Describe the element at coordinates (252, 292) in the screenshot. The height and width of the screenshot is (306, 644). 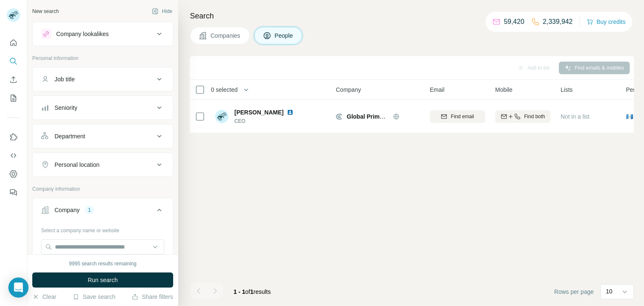
I see `span: 1` at that location.